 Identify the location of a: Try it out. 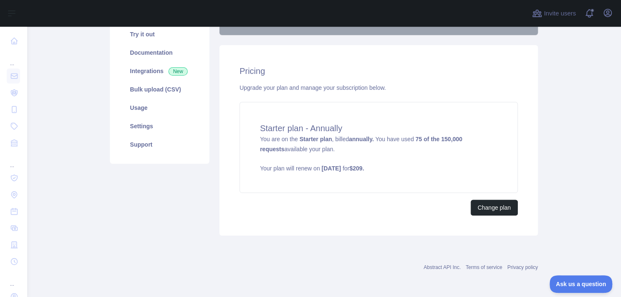
(160, 34).